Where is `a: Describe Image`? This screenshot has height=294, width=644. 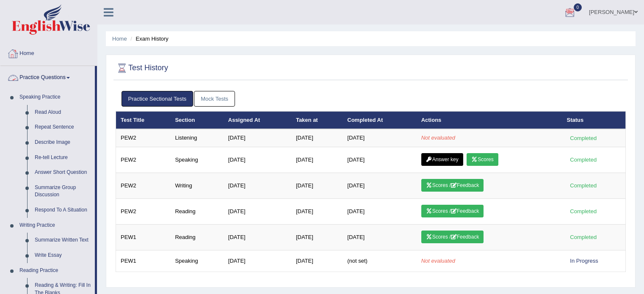 a: Describe Image is located at coordinates (62, 143).